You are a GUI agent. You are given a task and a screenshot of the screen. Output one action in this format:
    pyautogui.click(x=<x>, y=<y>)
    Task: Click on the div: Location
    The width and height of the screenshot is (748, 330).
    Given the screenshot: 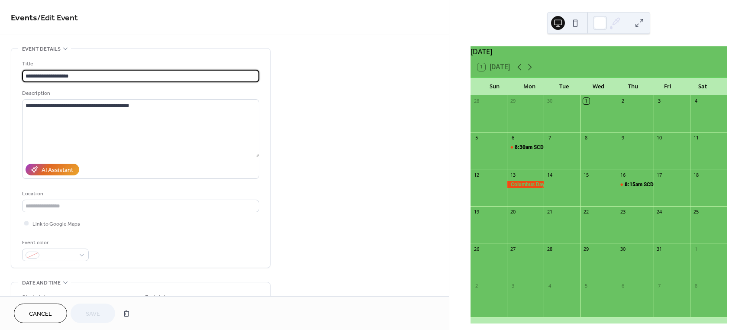 What is the action you would take?
    pyautogui.click(x=140, y=193)
    